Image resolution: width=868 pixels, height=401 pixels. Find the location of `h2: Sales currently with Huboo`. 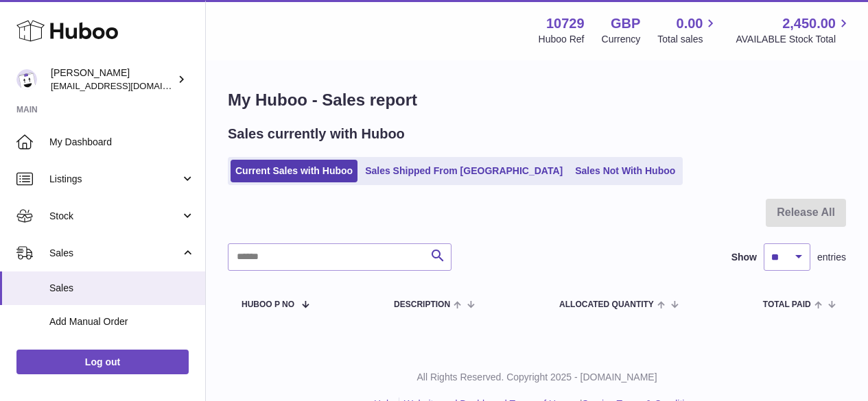

h2: Sales currently with Huboo is located at coordinates (316, 134).